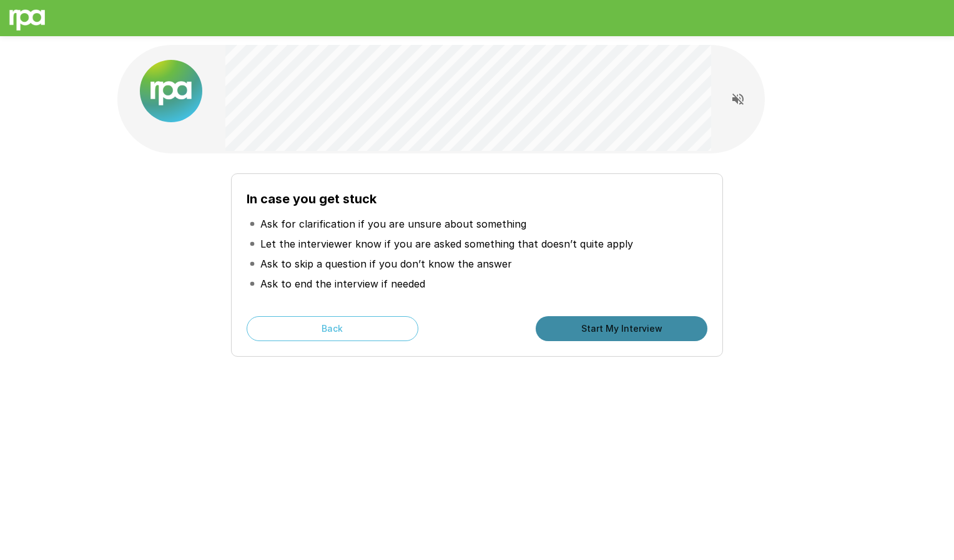 This screenshot has width=954, height=560. I want to click on button: Back, so click(332, 329).